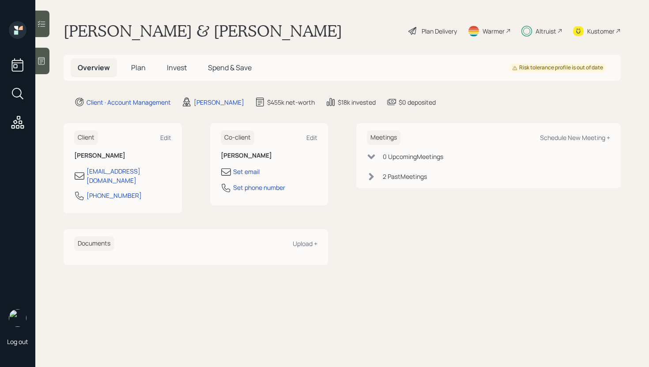 The height and width of the screenshot is (367, 649). What do you see at coordinates (417, 102) in the screenshot?
I see `div: $0 deposited` at bounding box center [417, 102].